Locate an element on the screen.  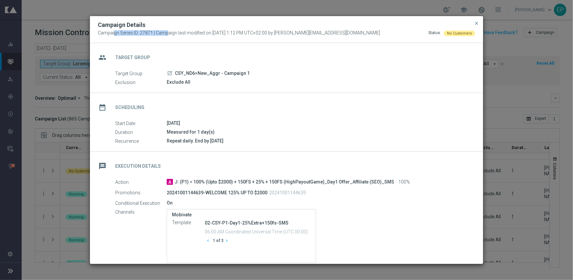
span: A is located at coordinates (170, 182).